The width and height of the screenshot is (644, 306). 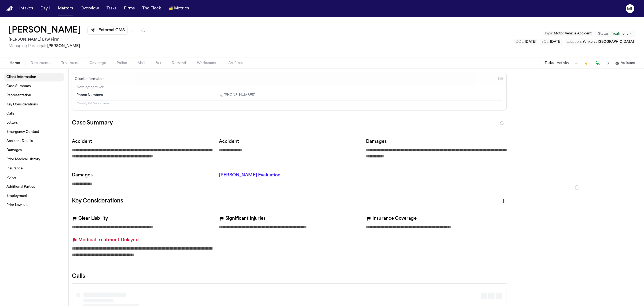 I want to click on a: Representation, so click(x=34, y=95).